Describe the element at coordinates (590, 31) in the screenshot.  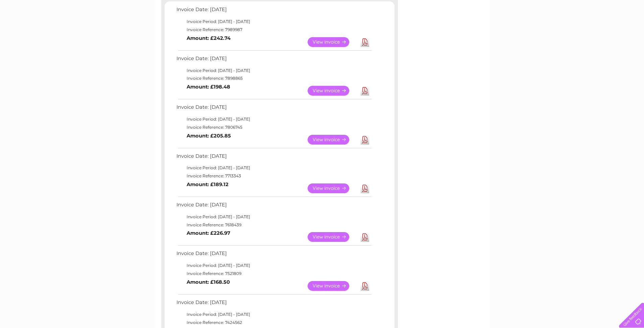
I see `a: Blog` at that location.